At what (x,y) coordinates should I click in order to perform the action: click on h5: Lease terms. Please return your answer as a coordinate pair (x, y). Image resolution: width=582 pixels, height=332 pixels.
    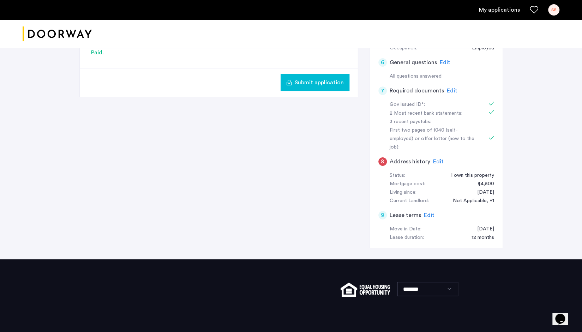
    Looking at the image, I should click on (405, 215).